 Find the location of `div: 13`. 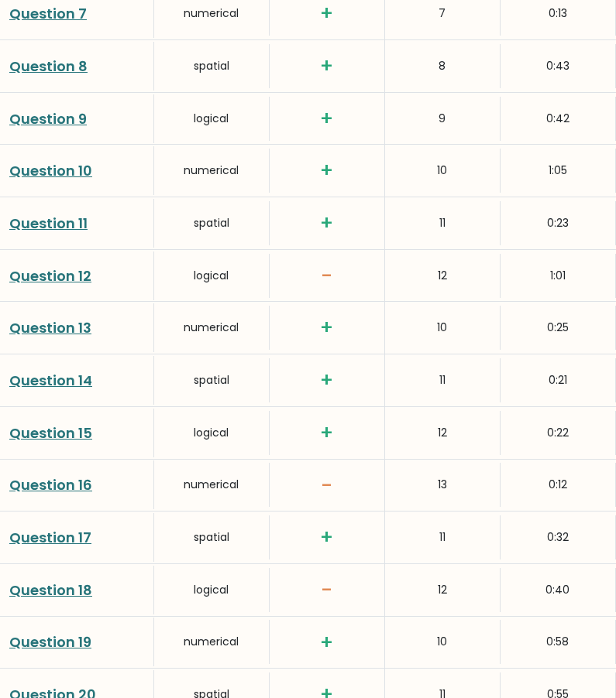

div: 13 is located at coordinates (442, 485).